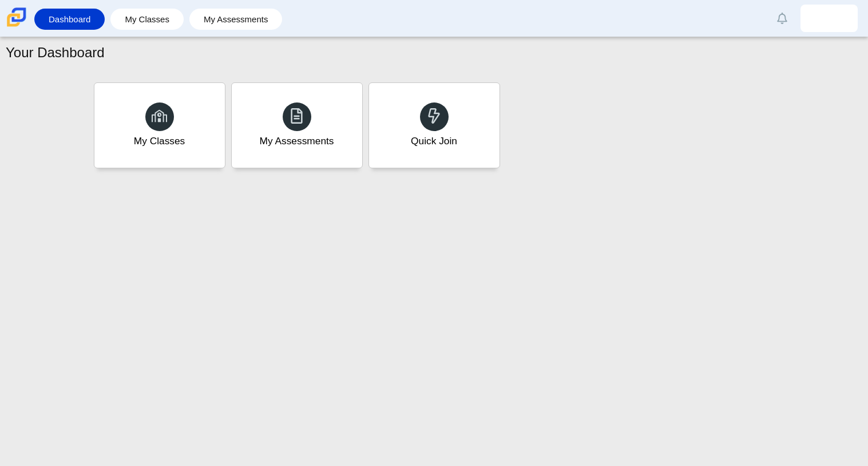 The height and width of the screenshot is (466, 868). What do you see at coordinates (55, 52) in the screenshot?
I see `h1: Your Dashboard` at bounding box center [55, 52].